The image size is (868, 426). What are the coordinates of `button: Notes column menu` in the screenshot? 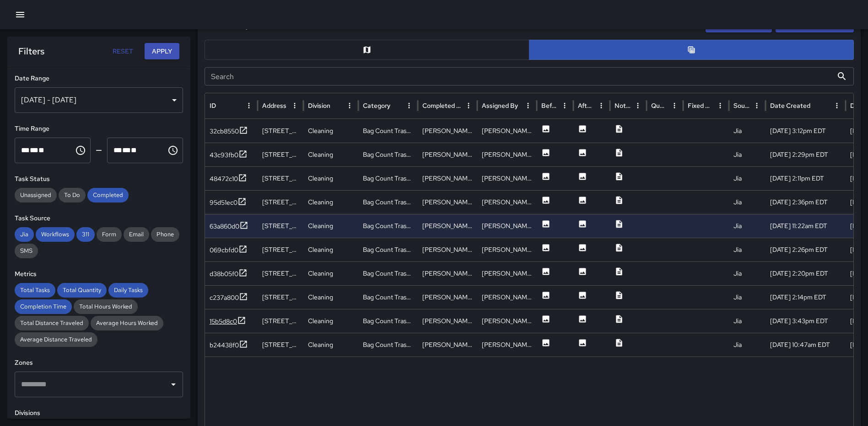 It's located at (638, 106).